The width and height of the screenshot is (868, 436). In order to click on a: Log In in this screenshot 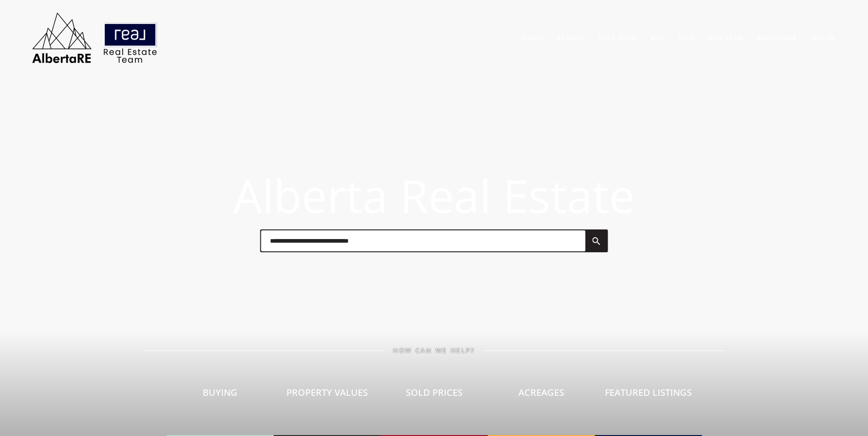, I will do `click(822, 38)`.